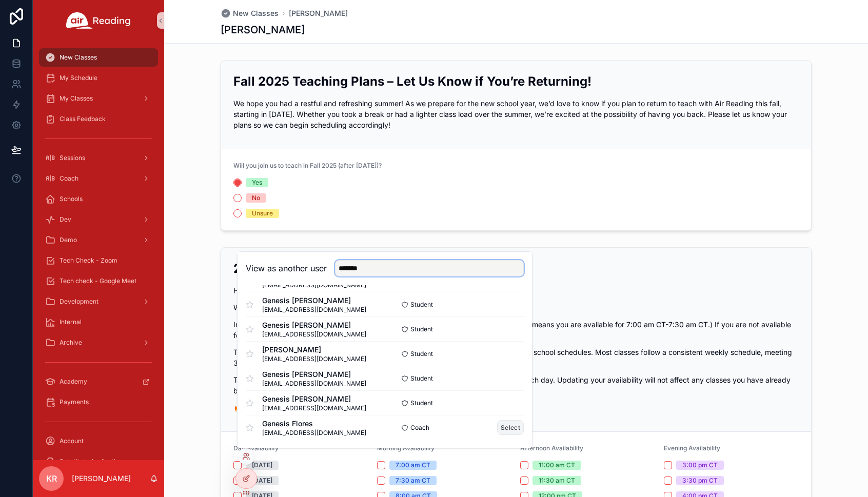  I want to click on div: Unsure, so click(262, 213).